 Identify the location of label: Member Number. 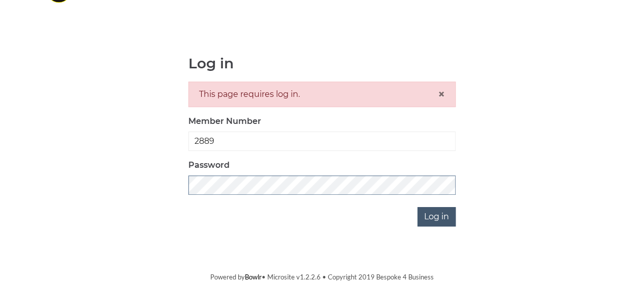
(224, 122).